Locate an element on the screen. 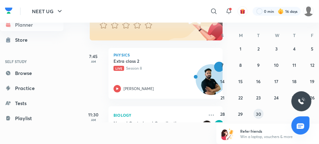 This screenshot has width=319, height=144. button: September 26, 2025 is located at coordinates (312, 97).